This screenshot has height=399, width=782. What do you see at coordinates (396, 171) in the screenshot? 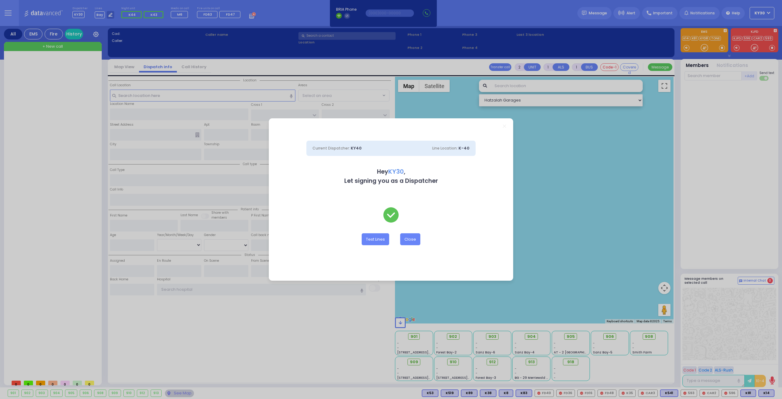
I see `span: KY30` at bounding box center [396, 171].